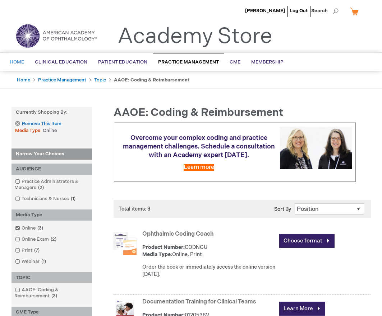  What do you see at coordinates (267, 62) in the screenshot?
I see `span: Membership` at bounding box center [267, 62].